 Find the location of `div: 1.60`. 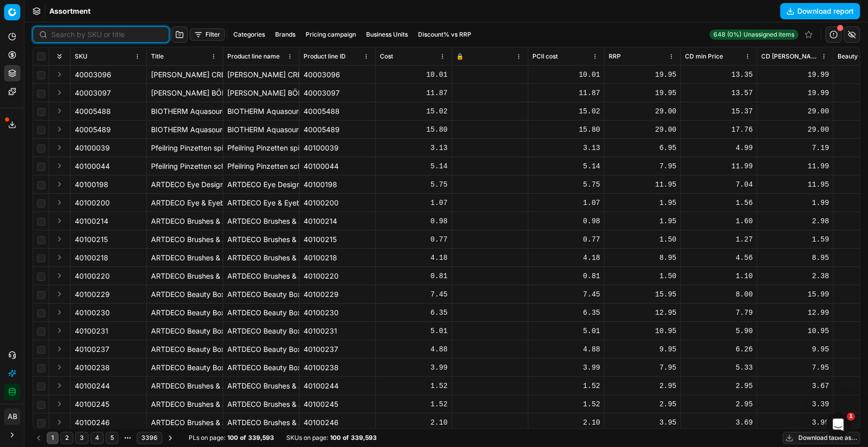

div: 1.60 is located at coordinates (718, 221).